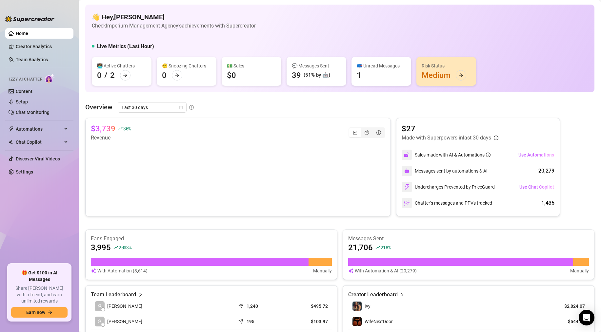 The image size is (601, 332). What do you see at coordinates (367, 307) in the screenshot?
I see `span: Ivy` at bounding box center [367, 307].